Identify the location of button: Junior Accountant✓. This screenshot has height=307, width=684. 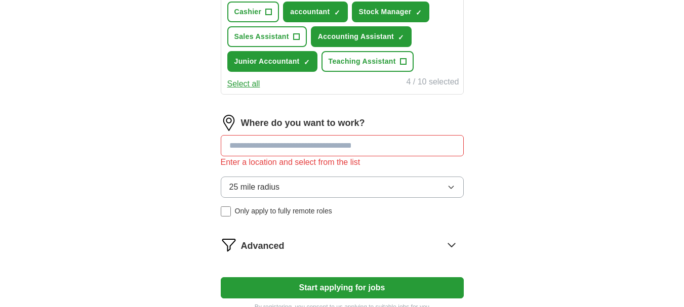
(272, 61).